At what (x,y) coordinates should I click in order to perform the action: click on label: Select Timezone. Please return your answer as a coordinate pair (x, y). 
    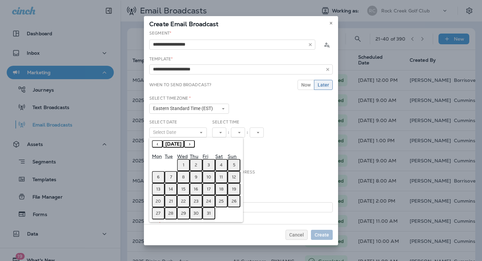
    Looking at the image, I should click on (170, 98).